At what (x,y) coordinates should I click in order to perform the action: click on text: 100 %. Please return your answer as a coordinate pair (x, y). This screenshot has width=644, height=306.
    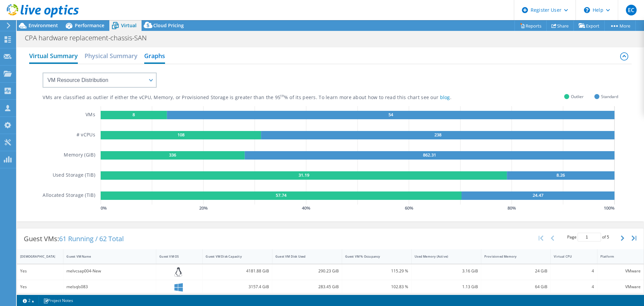
    Looking at the image, I should click on (609, 208).